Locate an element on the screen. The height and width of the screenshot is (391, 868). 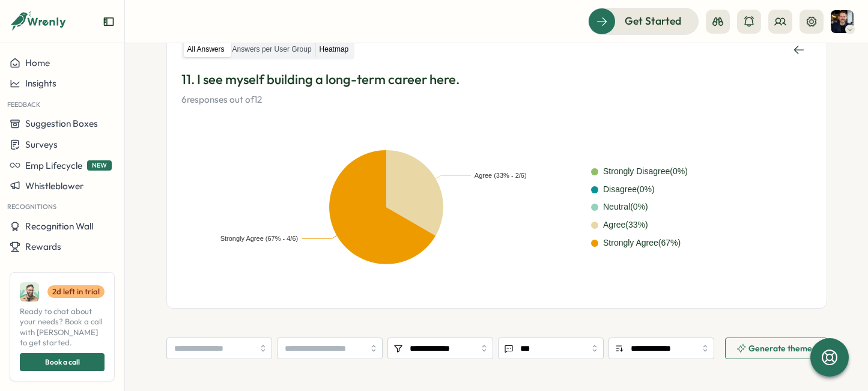
text: Strongly Agree (67% - 4/6) is located at coordinates (259, 239).